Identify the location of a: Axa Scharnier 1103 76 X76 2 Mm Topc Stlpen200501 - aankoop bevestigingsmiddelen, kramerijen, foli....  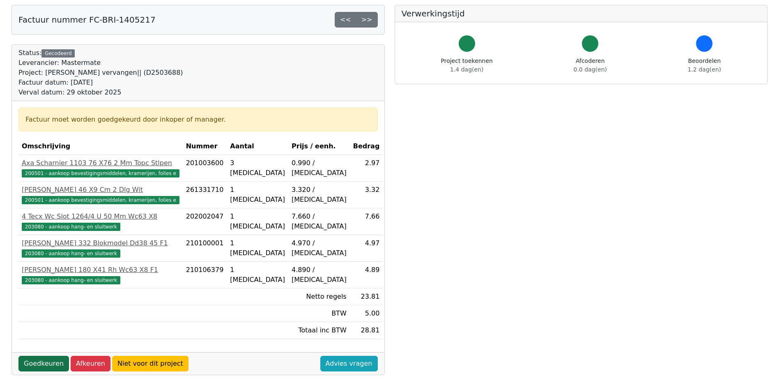
(101, 168).